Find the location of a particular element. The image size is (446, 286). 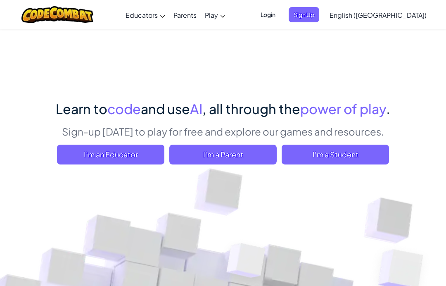

button: Login is located at coordinates (268, 14).